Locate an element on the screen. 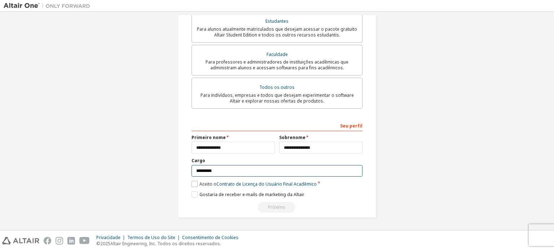  img: Altair Um is located at coordinates (49, 6).